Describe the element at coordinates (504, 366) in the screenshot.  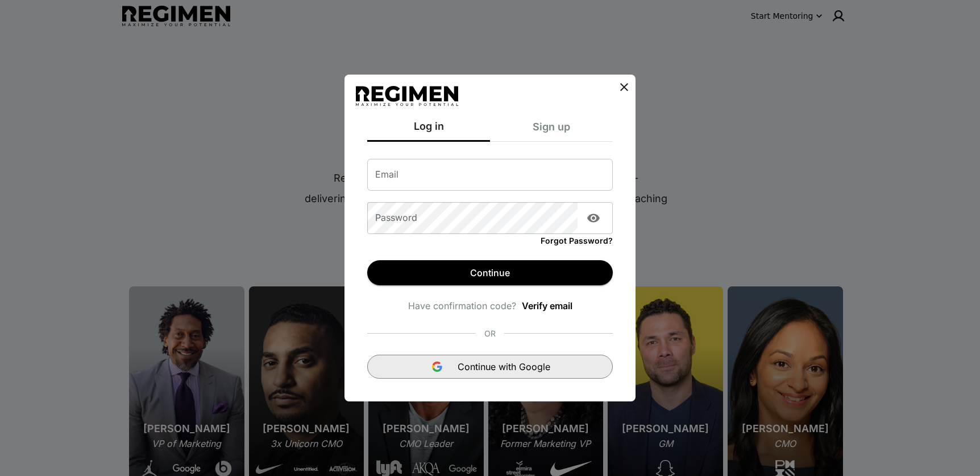
I see `span: Continue with Google` at that location.